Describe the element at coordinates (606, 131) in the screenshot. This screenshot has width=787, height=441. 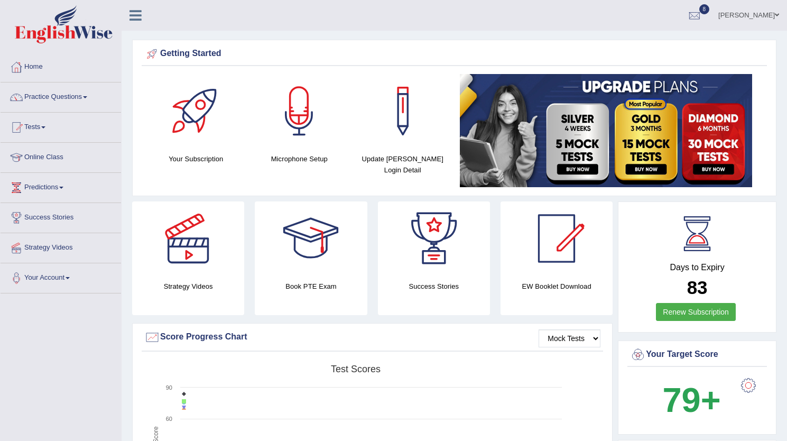
I see `img: small5.jpg` at that location.